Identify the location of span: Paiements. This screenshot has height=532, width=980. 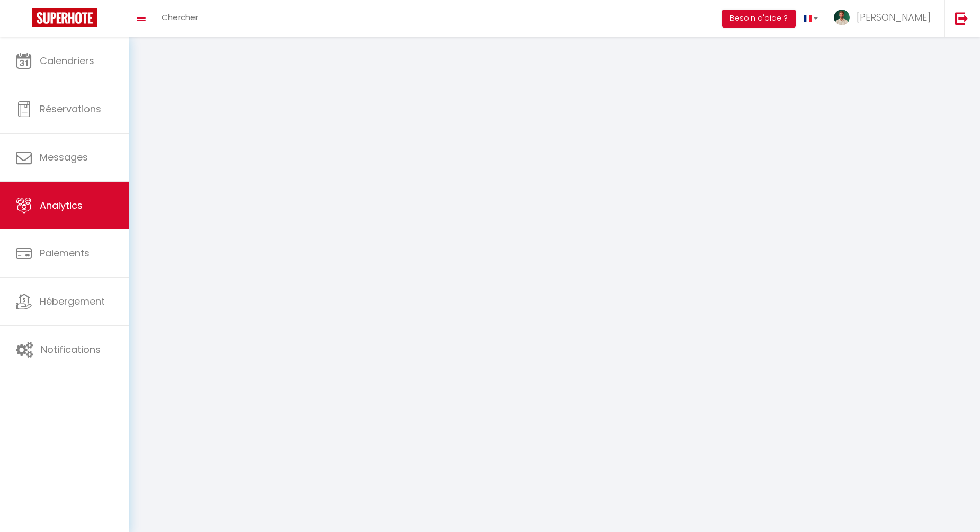
(65, 253).